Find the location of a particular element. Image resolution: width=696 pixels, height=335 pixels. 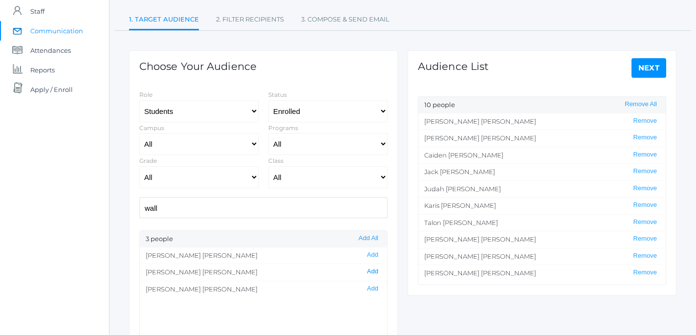

span: Staff is located at coordinates (37, 11).